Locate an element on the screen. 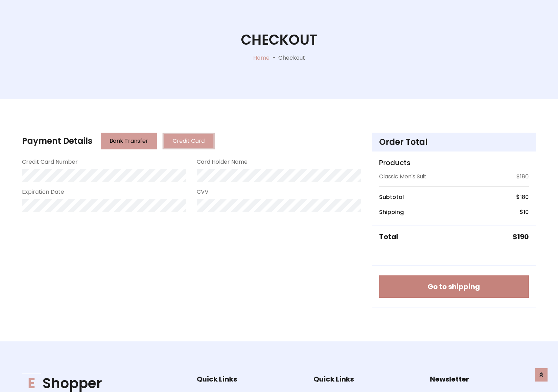 This screenshot has height=392, width=558. button: Go to shipping is located at coordinates (454, 286).